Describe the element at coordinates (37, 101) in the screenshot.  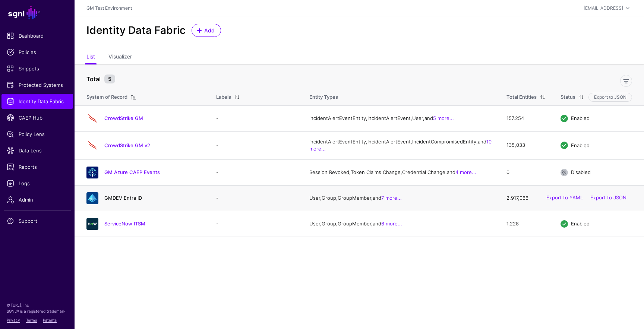
I see `a: Identity Data Fabric` at that location.